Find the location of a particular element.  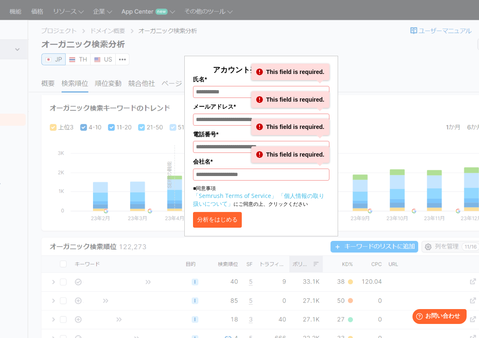

span: お問い合わせ is located at coordinates (37, 10).